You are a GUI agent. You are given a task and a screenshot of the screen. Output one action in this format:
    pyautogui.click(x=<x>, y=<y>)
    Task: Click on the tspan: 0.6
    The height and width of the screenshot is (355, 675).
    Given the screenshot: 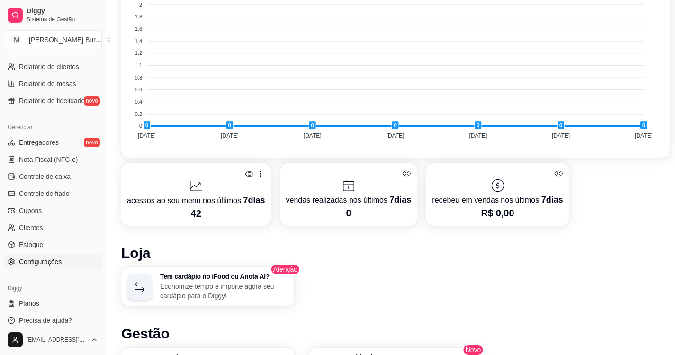 What is the action you would take?
    pyautogui.click(x=138, y=89)
    